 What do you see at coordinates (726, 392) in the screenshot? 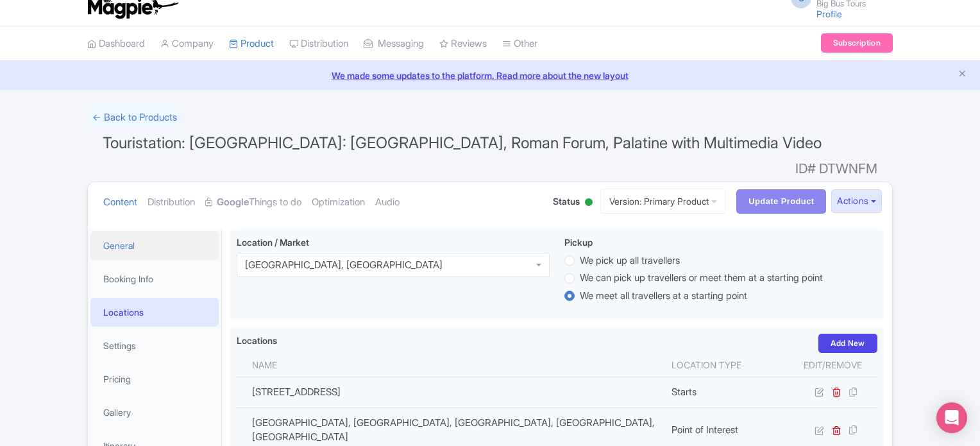
I see `td: Starts` at bounding box center [726, 392].